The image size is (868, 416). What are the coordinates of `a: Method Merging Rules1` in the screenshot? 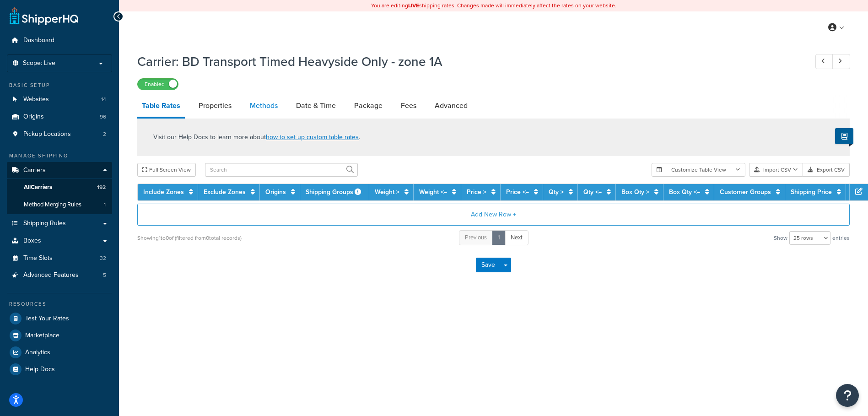 It's located at (60, 205).